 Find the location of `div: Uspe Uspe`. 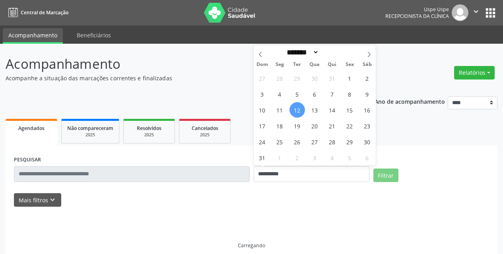

div: Uspe Uspe is located at coordinates (417, 9).